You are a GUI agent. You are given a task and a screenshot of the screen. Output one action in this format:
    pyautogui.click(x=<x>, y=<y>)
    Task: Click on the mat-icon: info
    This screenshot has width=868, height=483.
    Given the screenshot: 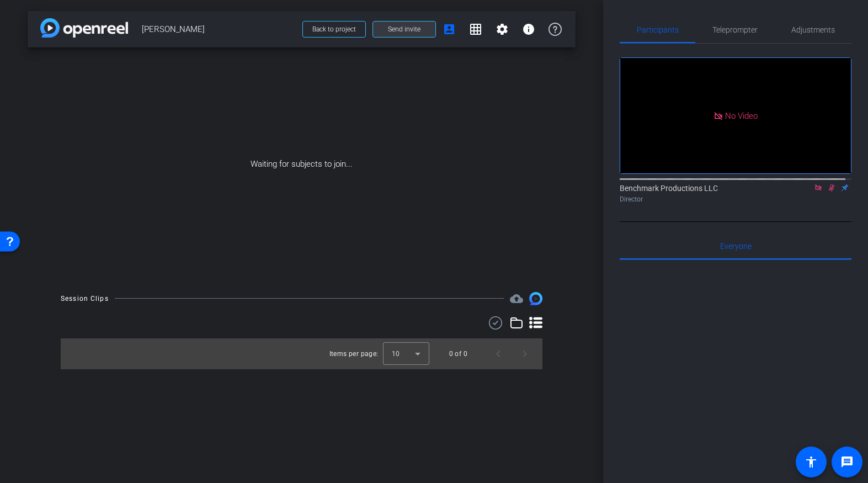 What is the action you would take?
    pyautogui.click(x=529, y=30)
    